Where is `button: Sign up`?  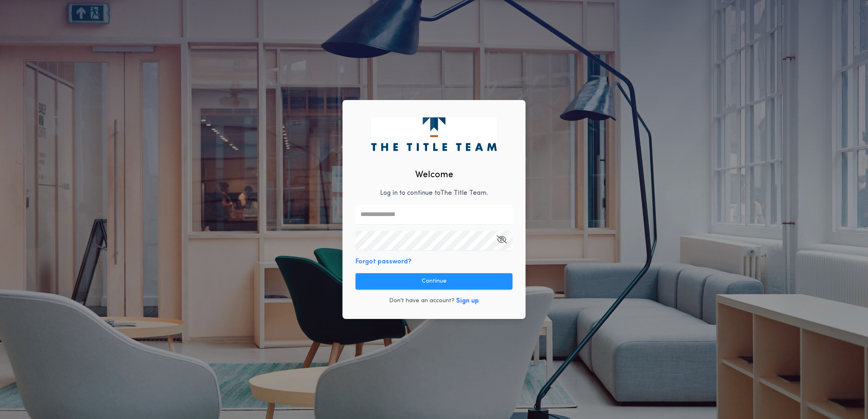
button: Sign up is located at coordinates (468, 301).